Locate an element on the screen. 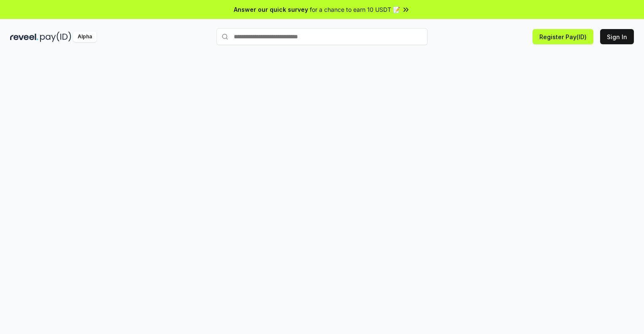 The image size is (644, 334). img: reveel_dark is located at coordinates (24, 36).